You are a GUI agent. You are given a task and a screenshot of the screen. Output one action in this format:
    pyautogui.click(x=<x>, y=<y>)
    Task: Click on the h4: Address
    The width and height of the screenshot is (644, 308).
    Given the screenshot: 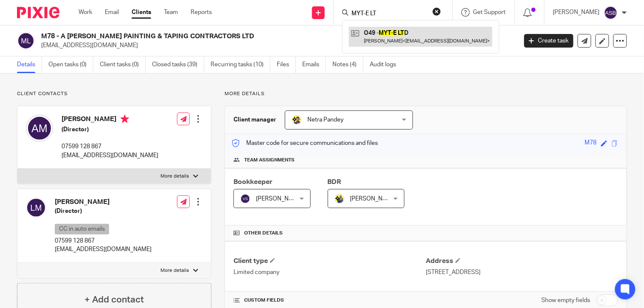 What is the action you would take?
    pyautogui.click(x=522, y=260)
    